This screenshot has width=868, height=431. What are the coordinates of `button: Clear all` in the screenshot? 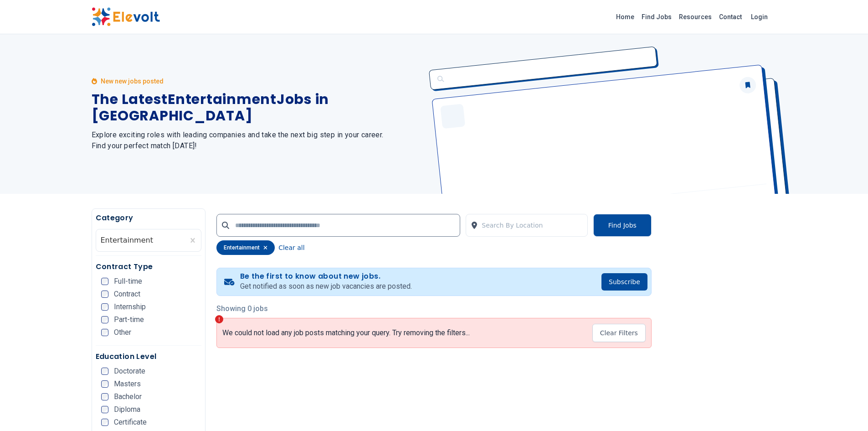 It's located at (292, 247).